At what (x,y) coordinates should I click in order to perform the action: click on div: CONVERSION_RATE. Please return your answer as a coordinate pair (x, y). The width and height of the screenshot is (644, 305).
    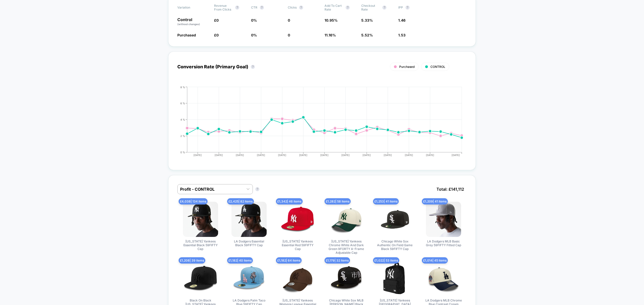
    Looking at the image, I should click on (317, 124).